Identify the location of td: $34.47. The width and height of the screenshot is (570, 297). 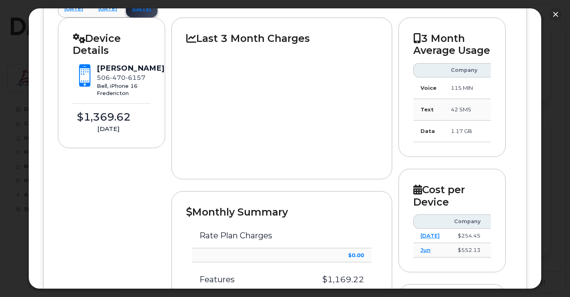
(504, 236).